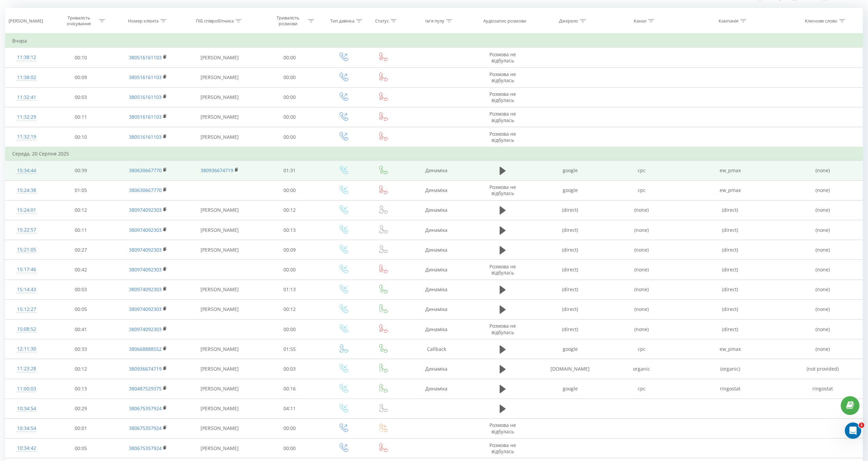 Image resolution: width=868 pixels, height=461 pixels. What do you see at coordinates (641, 369) in the screenshot?
I see `td: organic` at bounding box center [641, 369].